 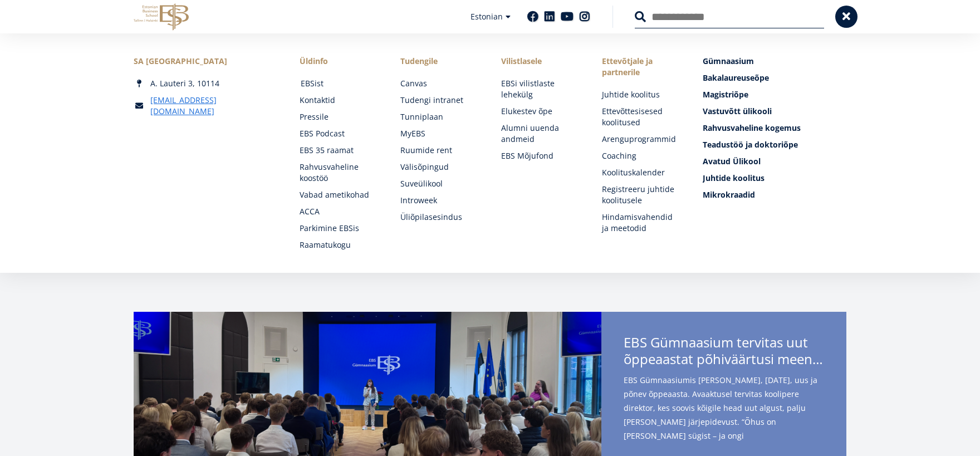 I want to click on a: Youtube, so click(x=567, y=17).